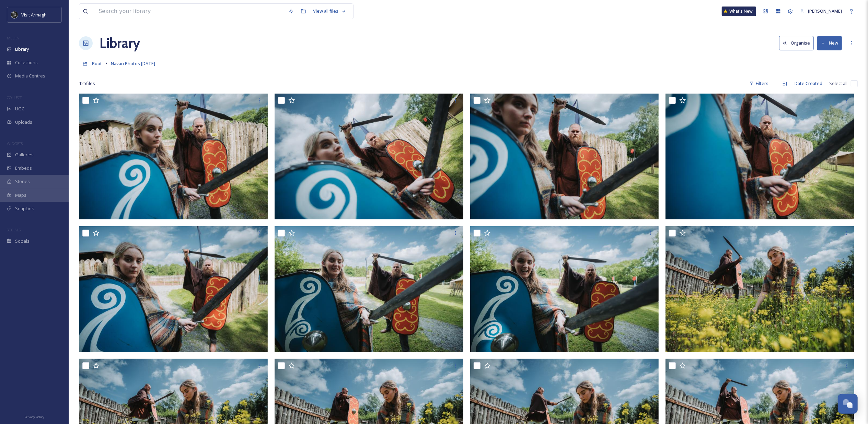  Describe the element at coordinates (760, 289) in the screenshot. I see `img: ext_1752237153.018511_patrick@patrickhughesdop.com-DSC04113.jpg` at that location.